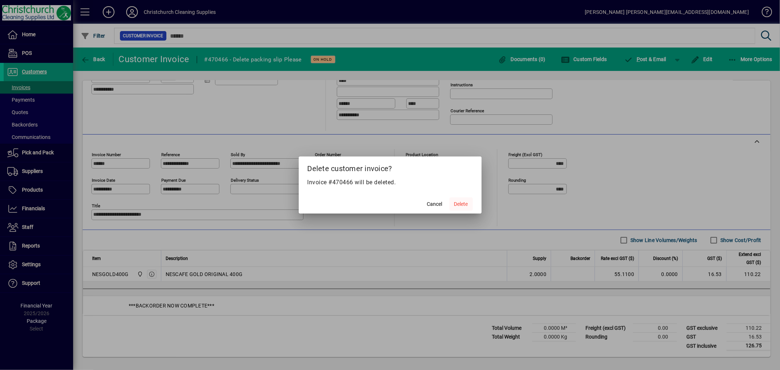 The width and height of the screenshot is (780, 370). What do you see at coordinates (461, 204) in the screenshot?
I see `span: Delete` at bounding box center [461, 204].